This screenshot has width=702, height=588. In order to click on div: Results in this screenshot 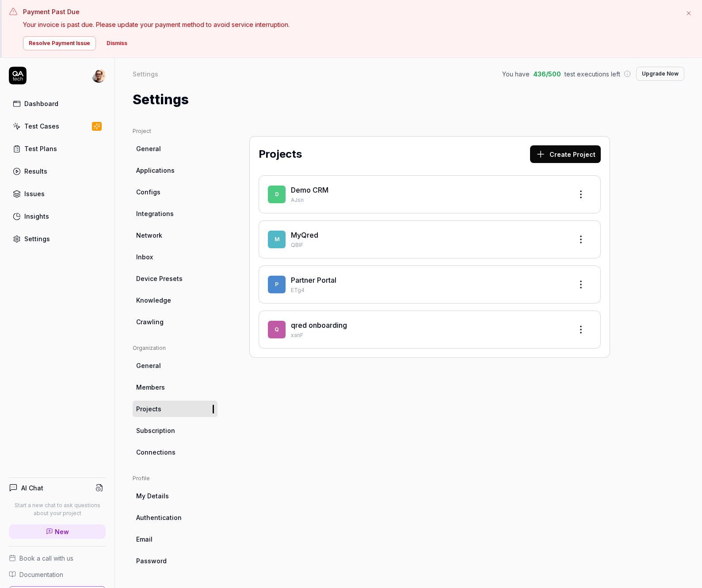, I will do `click(36, 171)`.